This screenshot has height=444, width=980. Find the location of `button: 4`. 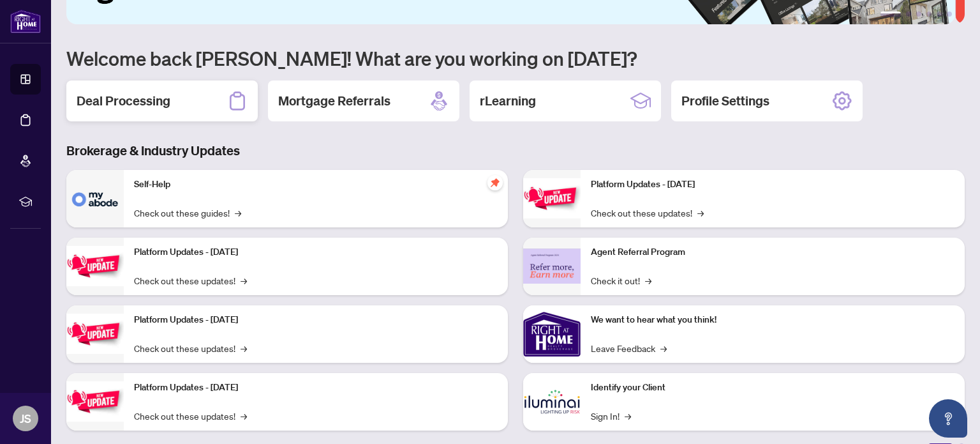

button: 4 is located at coordinates (930, 14).